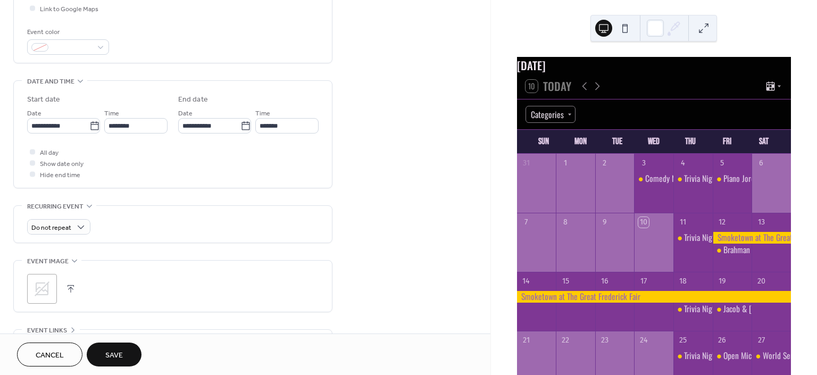 This screenshot has height=375, width=817. Describe the element at coordinates (733, 309) in the screenshot. I see `div: Jacob & Kristen` at that location.